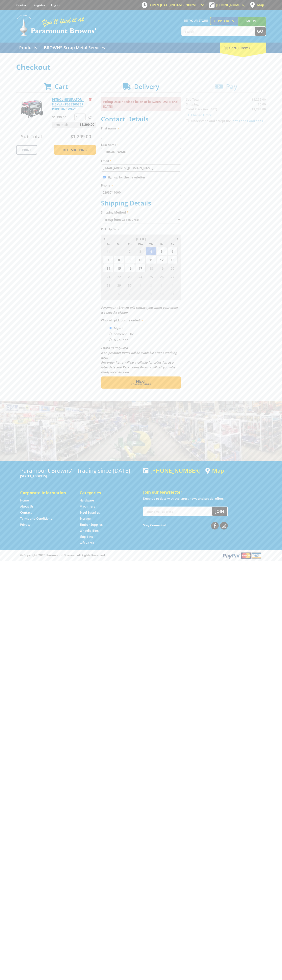 The height and width of the screenshot is (980, 282). I want to click on label: Last name, so click(141, 145).